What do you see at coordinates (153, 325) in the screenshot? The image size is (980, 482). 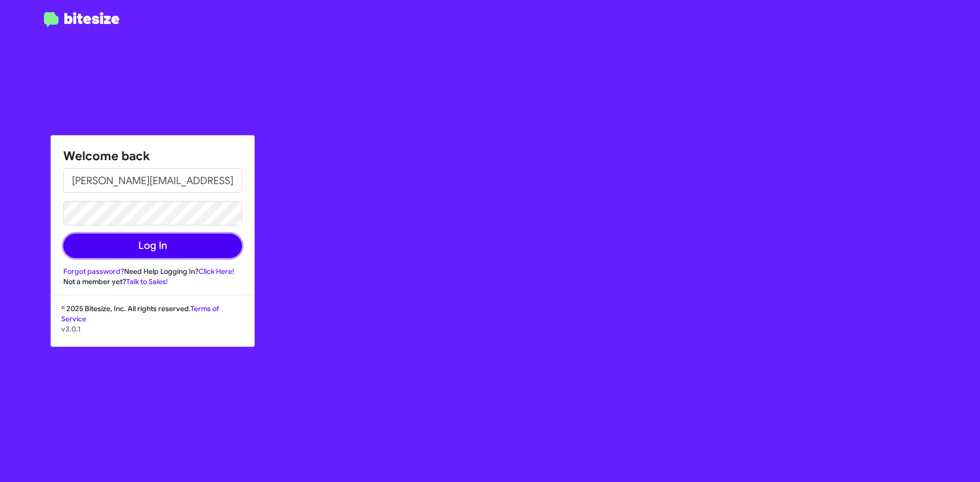 I see `div: © 2025 Bitesize, Inc. All rights reserved.` at bounding box center [153, 325].